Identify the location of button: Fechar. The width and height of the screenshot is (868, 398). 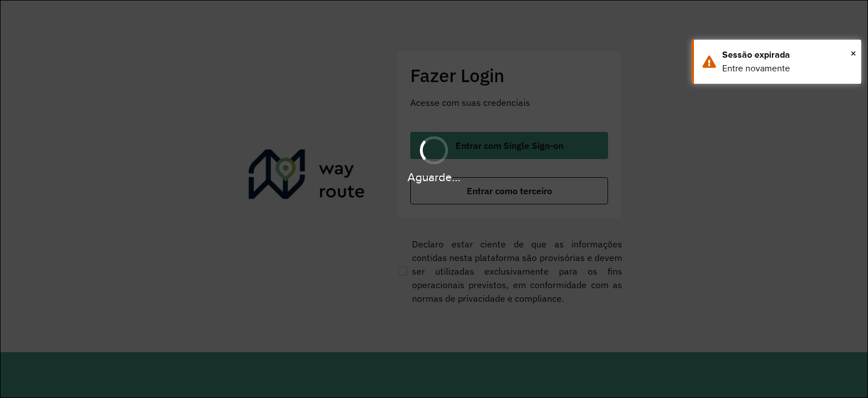
(854, 53).